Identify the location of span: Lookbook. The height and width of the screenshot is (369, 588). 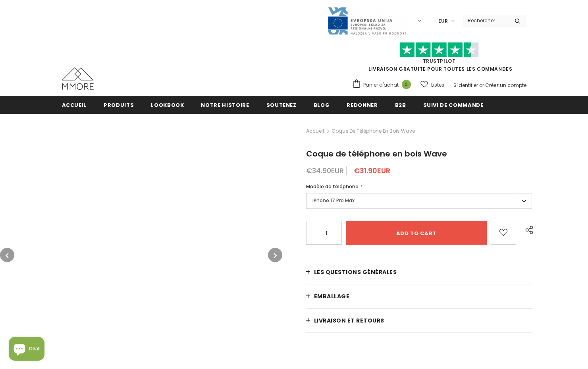
(167, 105).